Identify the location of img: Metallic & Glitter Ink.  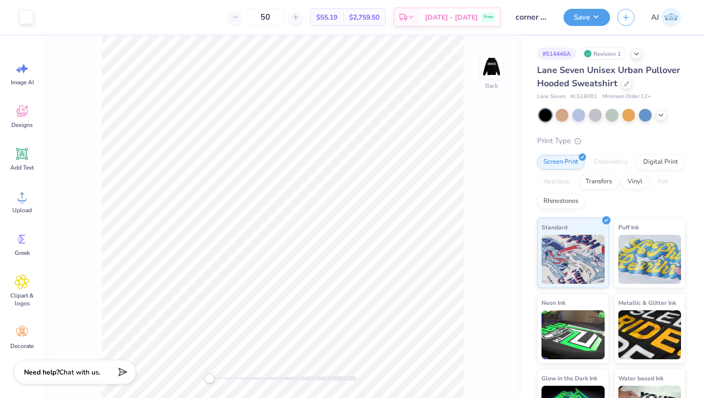
(650, 334).